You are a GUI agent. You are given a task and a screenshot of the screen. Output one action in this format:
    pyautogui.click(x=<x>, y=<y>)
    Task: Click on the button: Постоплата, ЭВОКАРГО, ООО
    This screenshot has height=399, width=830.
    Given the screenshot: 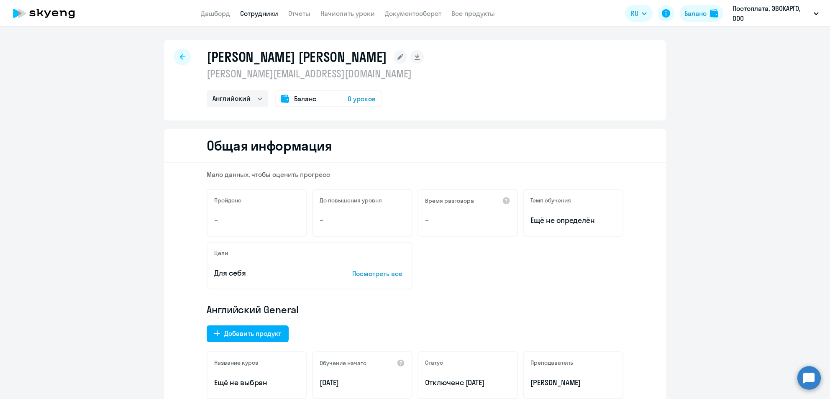 What is the action you would take?
    pyautogui.click(x=776, y=13)
    